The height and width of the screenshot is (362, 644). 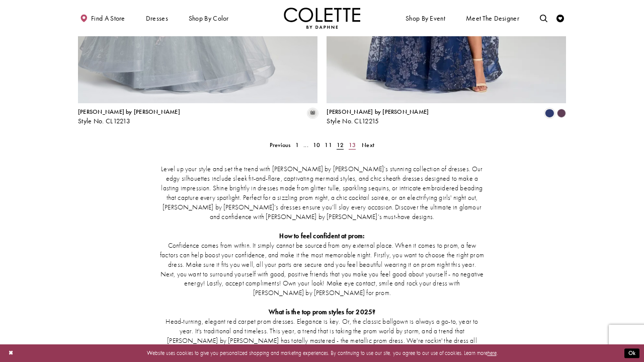 I want to click on i: Navy Blue, so click(x=550, y=113).